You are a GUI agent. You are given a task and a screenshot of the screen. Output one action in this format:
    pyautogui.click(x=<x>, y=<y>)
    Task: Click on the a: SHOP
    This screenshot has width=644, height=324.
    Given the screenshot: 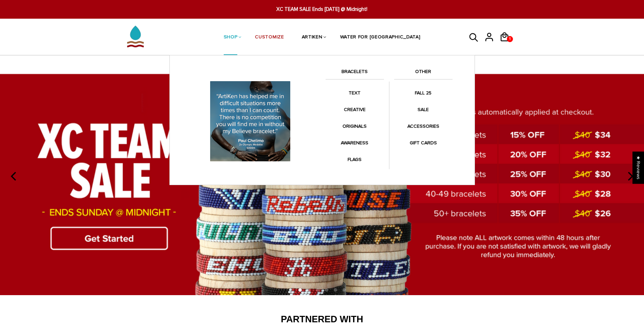 What is the action you would take?
    pyautogui.click(x=231, y=38)
    